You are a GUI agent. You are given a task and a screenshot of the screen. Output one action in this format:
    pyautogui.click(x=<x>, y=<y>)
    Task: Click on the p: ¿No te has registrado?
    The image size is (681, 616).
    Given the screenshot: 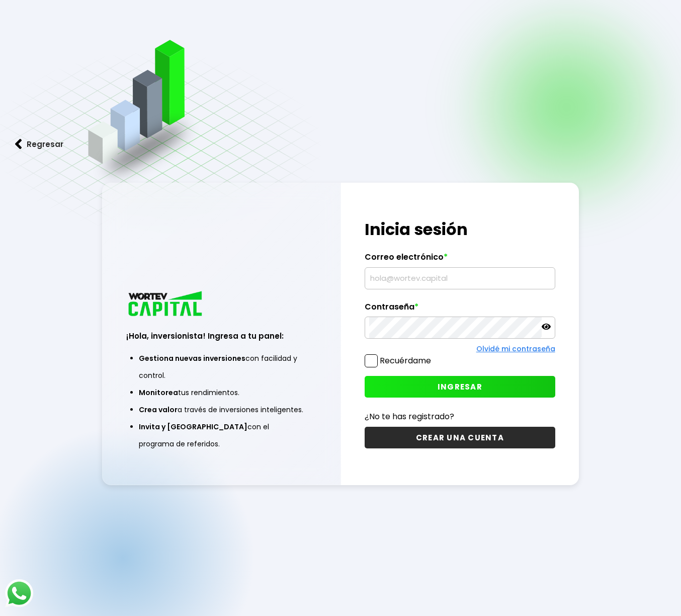 What is the action you would take?
    pyautogui.click(x=460, y=416)
    